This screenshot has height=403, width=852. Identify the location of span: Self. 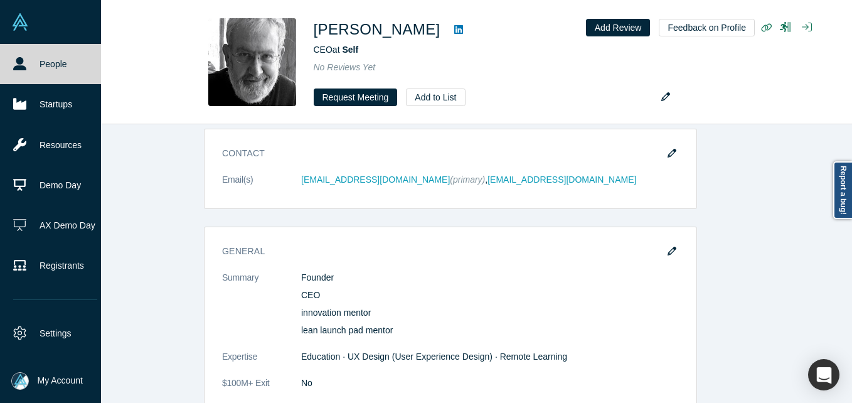
(350, 50).